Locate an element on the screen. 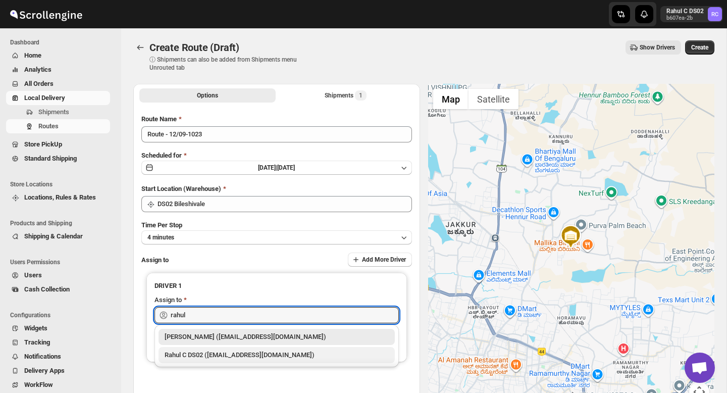  div: Open chat is located at coordinates (700, 368).